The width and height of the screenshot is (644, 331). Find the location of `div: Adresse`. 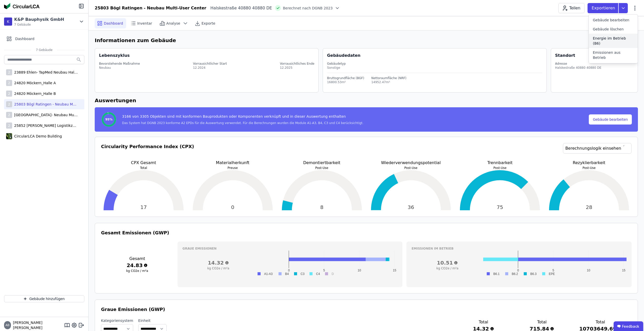

div: Adresse is located at coordinates (579, 64).